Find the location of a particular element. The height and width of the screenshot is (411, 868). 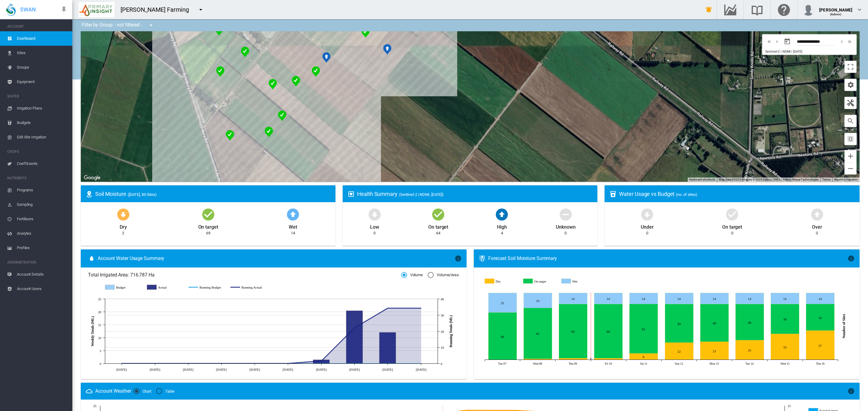

img: Google is located at coordinates (92, 178).